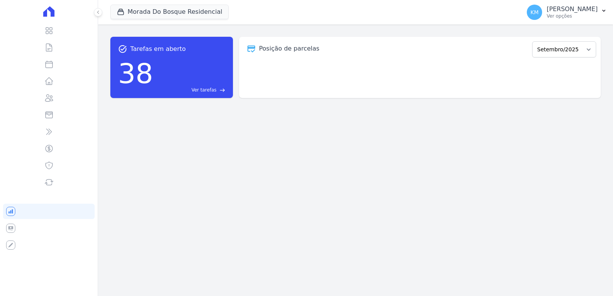  What do you see at coordinates (191, 90) in the screenshot?
I see `a: Ver tarefas east` at bounding box center [191, 90].